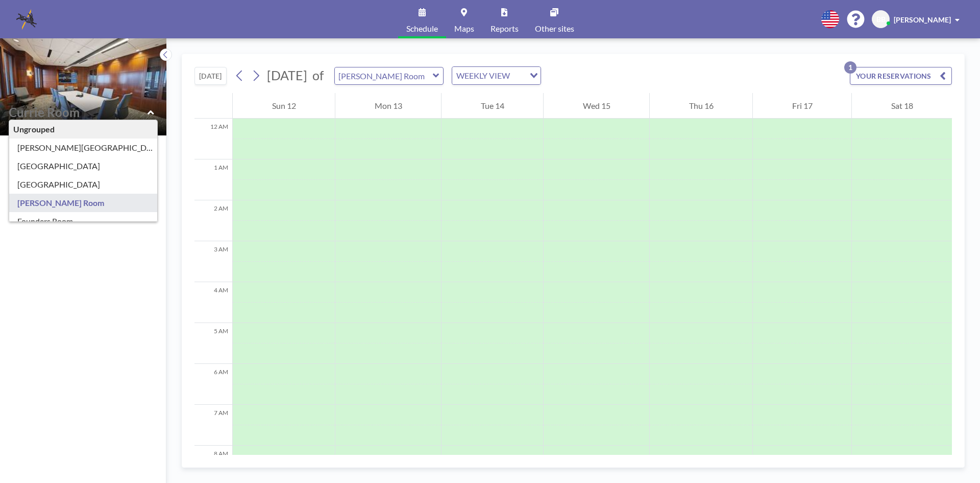 This screenshot has height=483, width=980. Describe the element at coordinates (213, 425) in the screenshot. I see `div: 7 AM` at that location.